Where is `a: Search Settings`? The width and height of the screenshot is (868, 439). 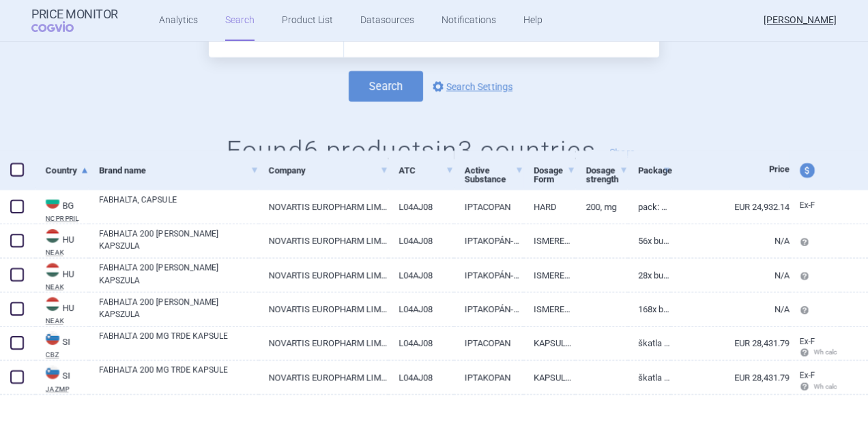 a: Search Settings is located at coordinates (471, 86).